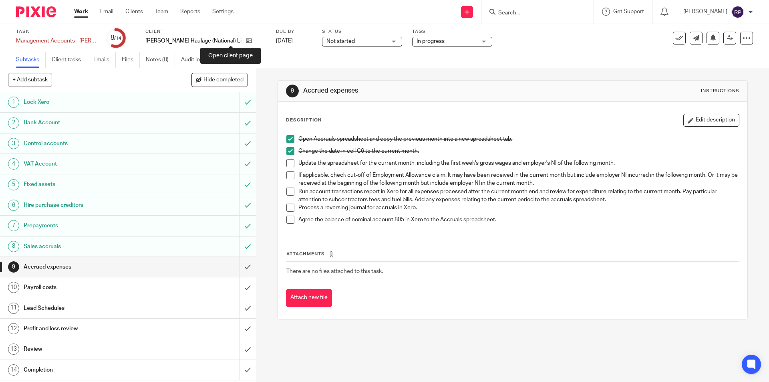  Describe the element at coordinates (105, 60) in the screenshot. I see `a: Emails` at that location.